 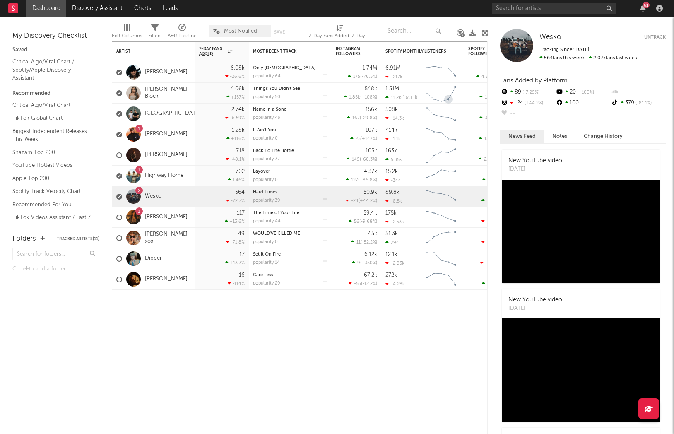 What do you see at coordinates (52, 118) in the screenshot?
I see `a: TikTok Global Chart` at bounding box center [52, 118].